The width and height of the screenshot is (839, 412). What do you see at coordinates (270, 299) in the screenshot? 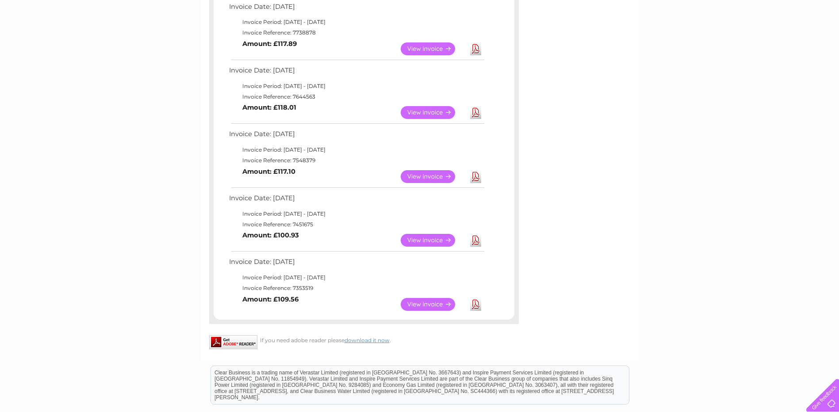
I see `b: Amount: £109.56` at bounding box center [270, 299].